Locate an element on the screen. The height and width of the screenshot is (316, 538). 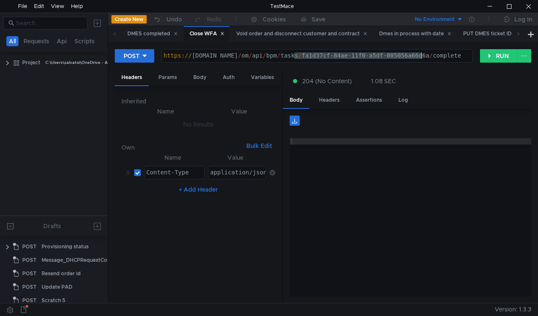
button: Undo is located at coordinates (167, 19).